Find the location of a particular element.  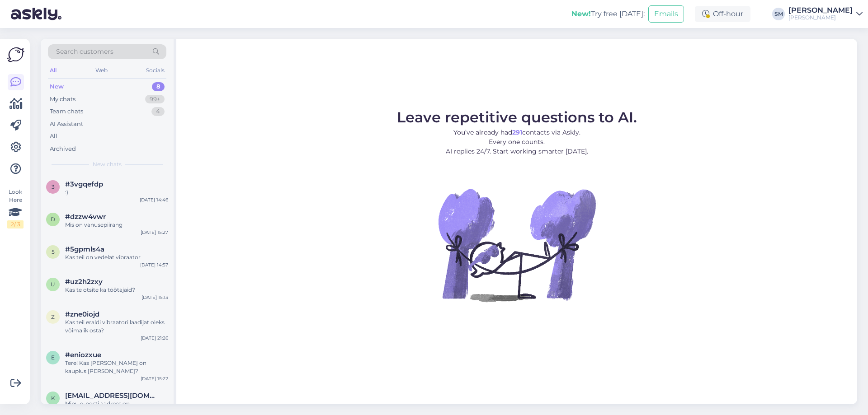

div: SM is located at coordinates (779, 14).